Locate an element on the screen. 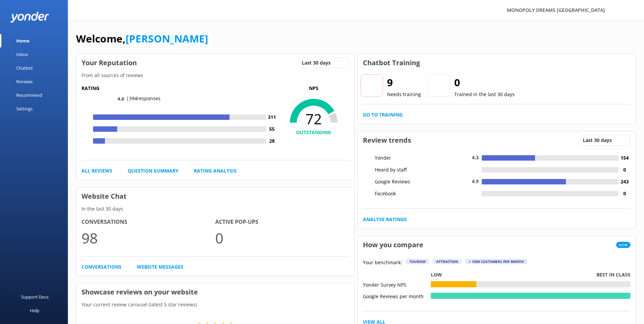  div: Help is located at coordinates (35, 310).